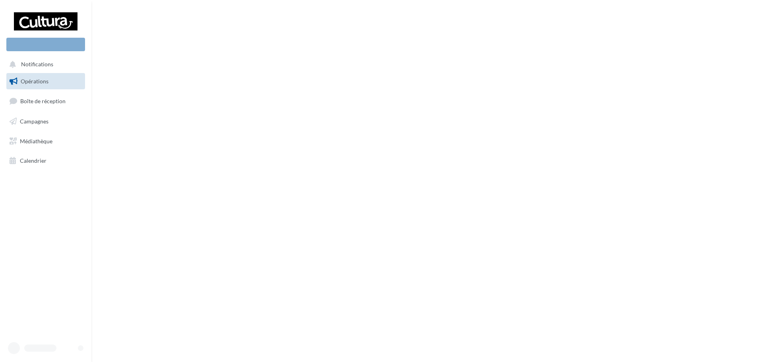 Image resolution: width=763 pixels, height=362 pixels. Describe the element at coordinates (46, 45) in the screenshot. I see `div: Nouvelle campagne` at that location.